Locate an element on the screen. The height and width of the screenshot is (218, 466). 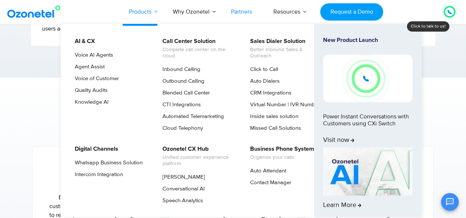
a: CTI Integrations is located at coordinates (180, 105).